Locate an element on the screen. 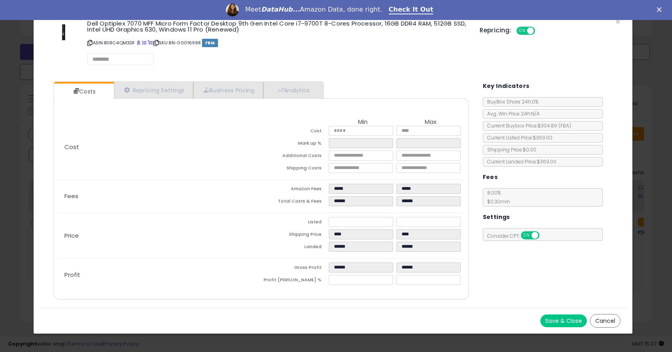 This screenshot has width=672, height=352. a: Costs is located at coordinates (84, 92).